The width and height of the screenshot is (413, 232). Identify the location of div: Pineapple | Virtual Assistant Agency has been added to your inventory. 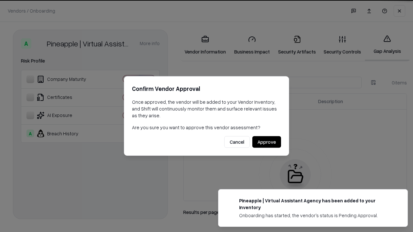
(315, 204).